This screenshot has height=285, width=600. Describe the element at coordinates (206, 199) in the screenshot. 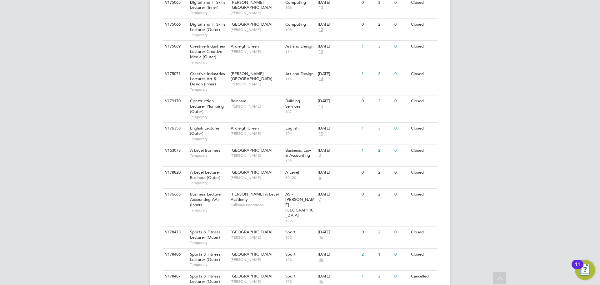

I see `span: Business Lecturer Accounting AAT (Inner)` at that location.